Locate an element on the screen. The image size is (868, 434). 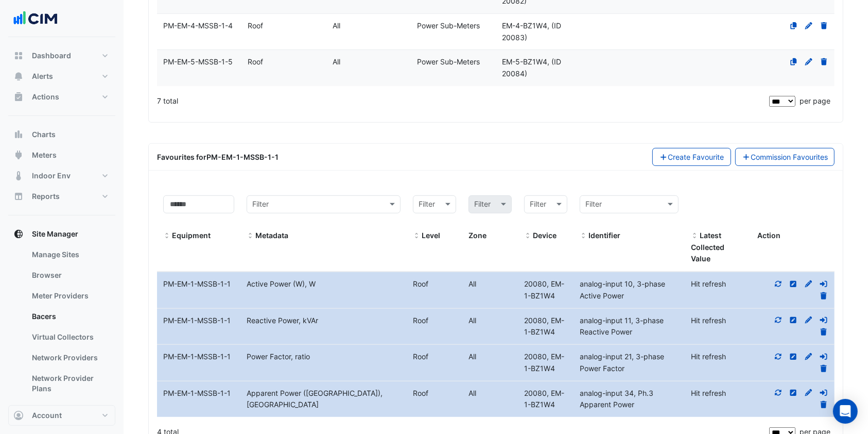
span: PM-EM-5-MSSB-1-5 is located at coordinates (198, 61).